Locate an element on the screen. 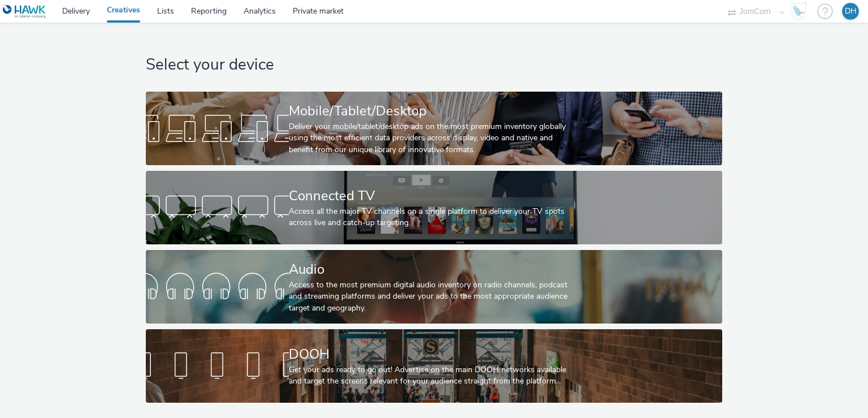 This screenshot has width=868, height=418. div: Hawk Academy is located at coordinates (798, 11).